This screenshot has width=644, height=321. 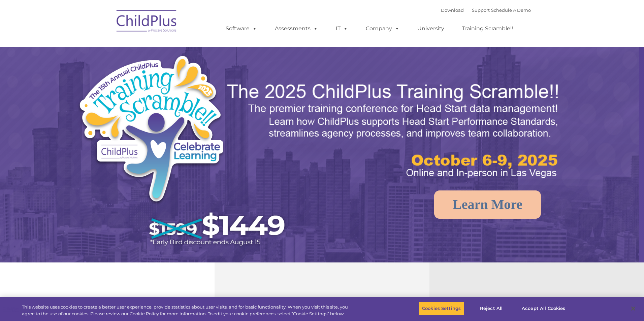 I want to click on button: Cookies Settings, so click(x=441, y=308).